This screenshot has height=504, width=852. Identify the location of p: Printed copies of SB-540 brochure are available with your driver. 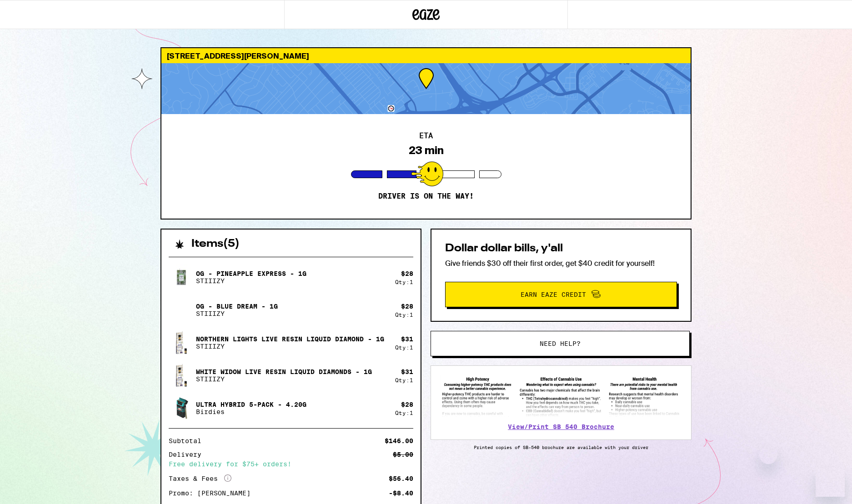
(561, 447).